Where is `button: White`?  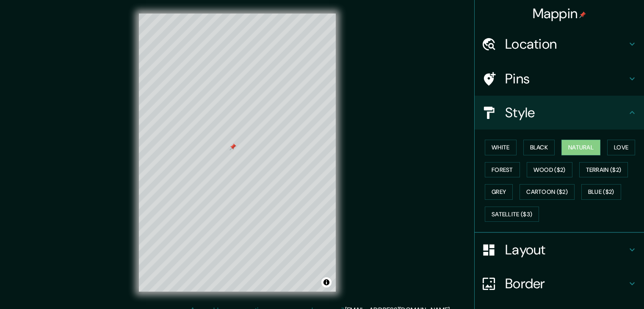
button: White is located at coordinates (500, 148).